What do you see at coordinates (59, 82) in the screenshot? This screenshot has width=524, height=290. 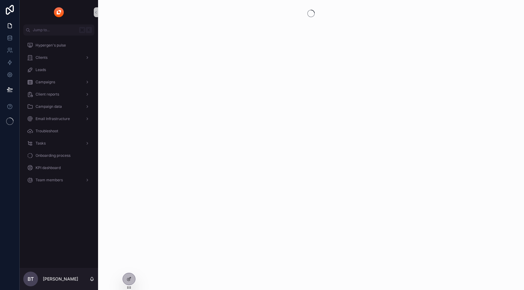 I see `a: Campaigns` at bounding box center [59, 82].